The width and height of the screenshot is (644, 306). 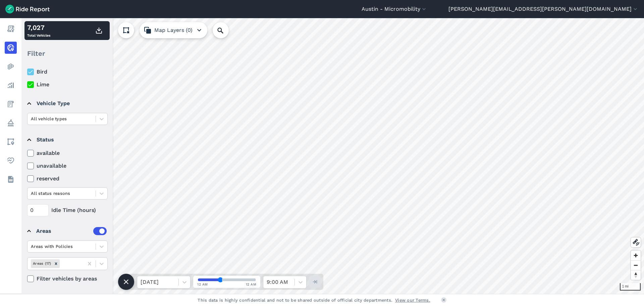 What do you see at coordinates (11, 48) in the screenshot?
I see `a: Realtime` at bounding box center [11, 48].